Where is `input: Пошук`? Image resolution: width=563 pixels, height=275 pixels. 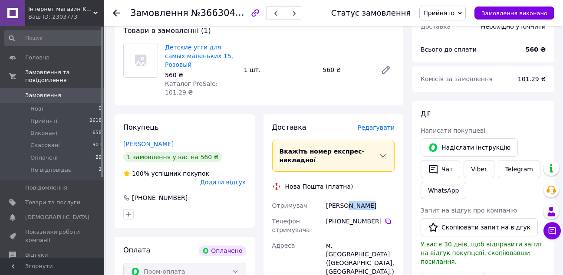
input: Пошук is located at coordinates (53, 38).